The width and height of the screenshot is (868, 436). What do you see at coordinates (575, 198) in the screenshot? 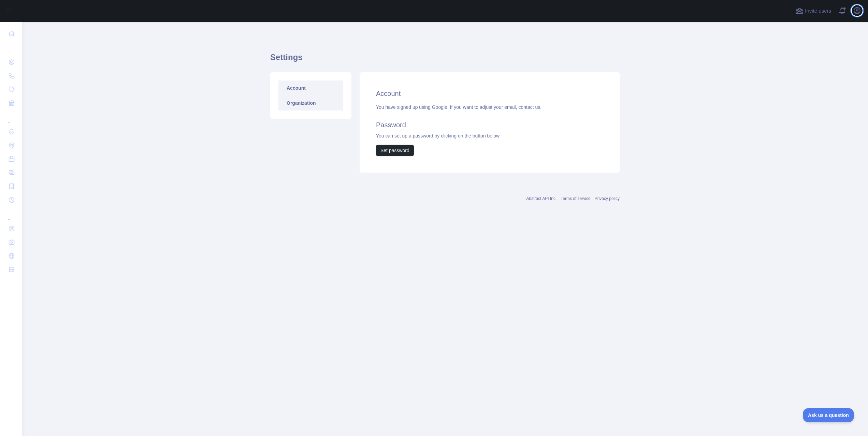
I see `a: Terms of service` at bounding box center [575, 198].